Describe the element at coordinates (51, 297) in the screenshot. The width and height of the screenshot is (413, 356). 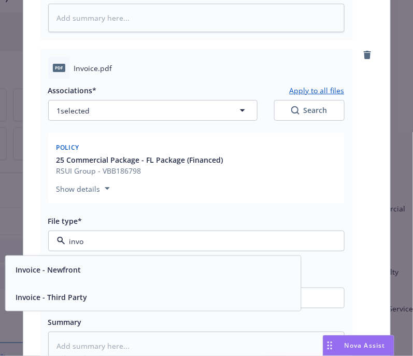
I see `button: Invoice - Third Party` at that location.